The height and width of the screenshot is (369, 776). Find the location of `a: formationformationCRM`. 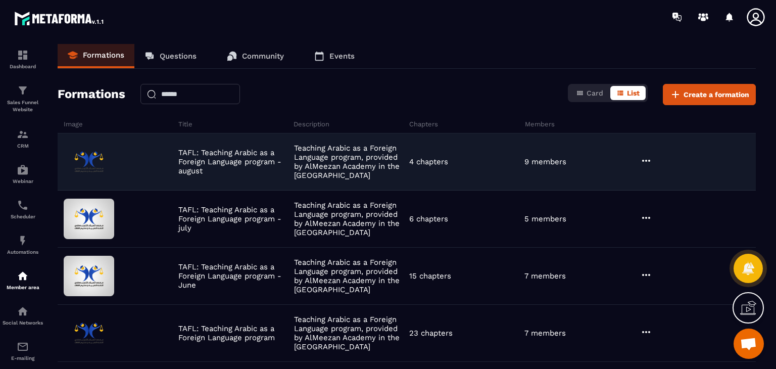

a: formationformationCRM is located at coordinates (23, 138).